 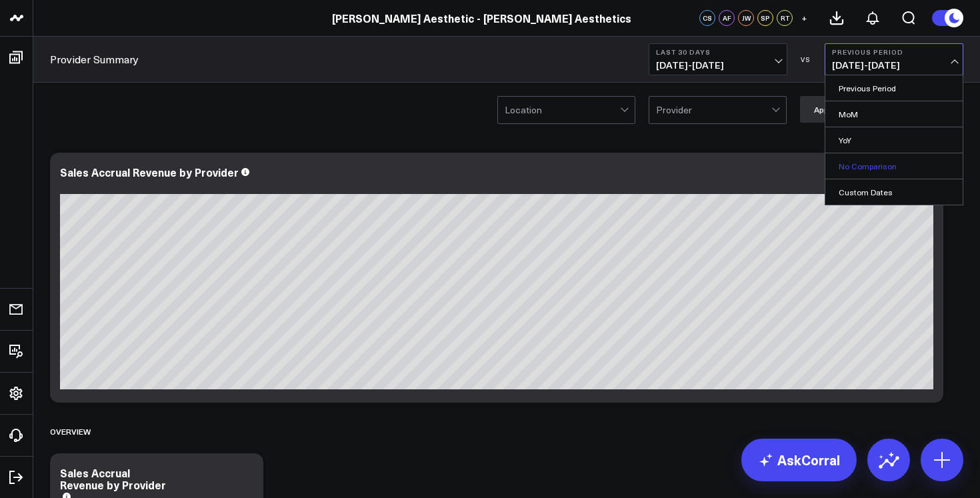 What do you see at coordinates (894, 192) in the screenshot?
I see `a: Custom Dates` at bounding box center [894, 192].